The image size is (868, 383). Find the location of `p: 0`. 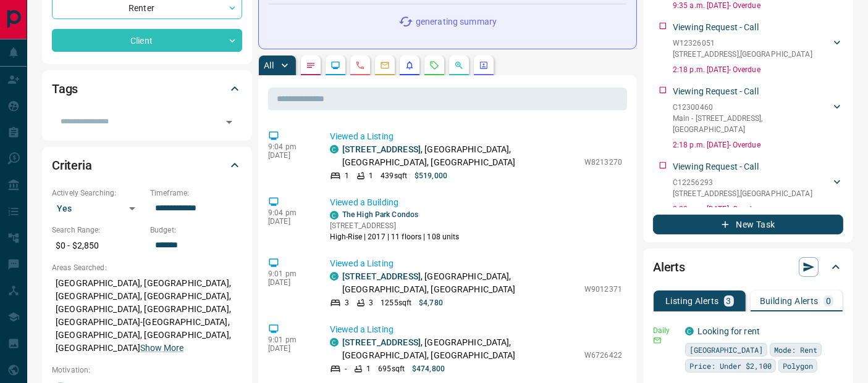

p: 0 is located at coordinates (828, 301).